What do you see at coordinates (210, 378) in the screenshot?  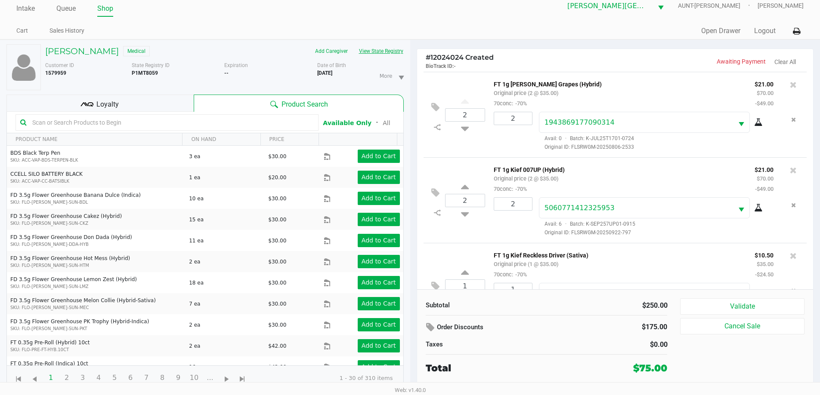 I see `span: Page 11` at bounding box center [210, 378].